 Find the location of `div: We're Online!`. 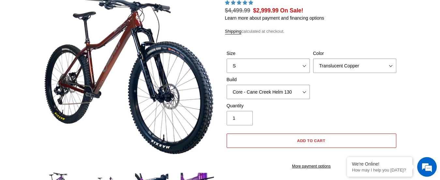

div: We're Online! is located at coordinates (380, 164).